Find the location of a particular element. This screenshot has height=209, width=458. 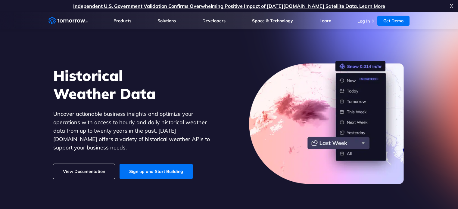

a: Sign up and Start Building is located at coordinates (156, 172).